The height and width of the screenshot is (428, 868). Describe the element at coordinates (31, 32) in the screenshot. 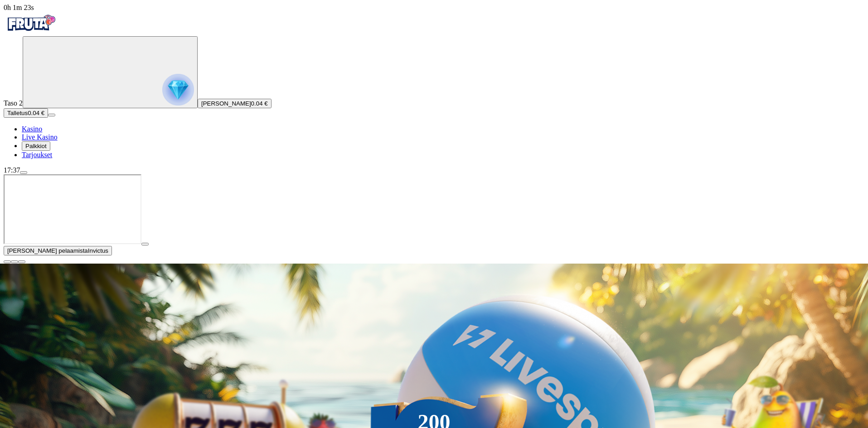

I see `a: Fruta` at that location.